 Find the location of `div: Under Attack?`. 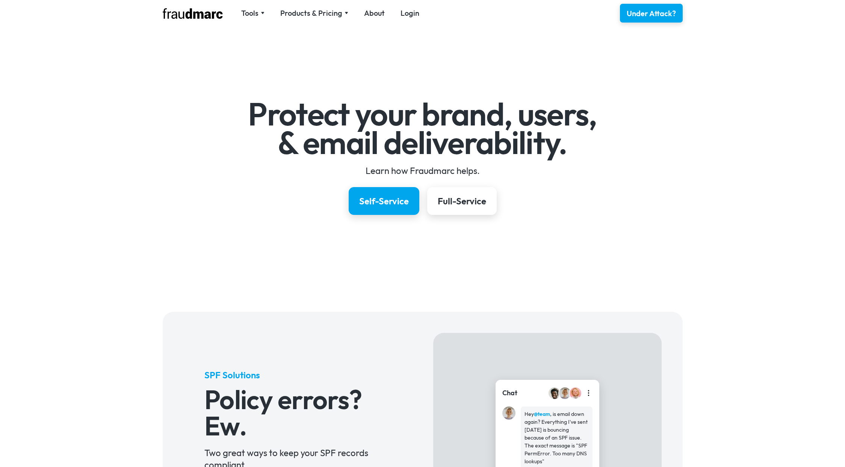

div: Under Attack? is located at coordinates (651, 14).